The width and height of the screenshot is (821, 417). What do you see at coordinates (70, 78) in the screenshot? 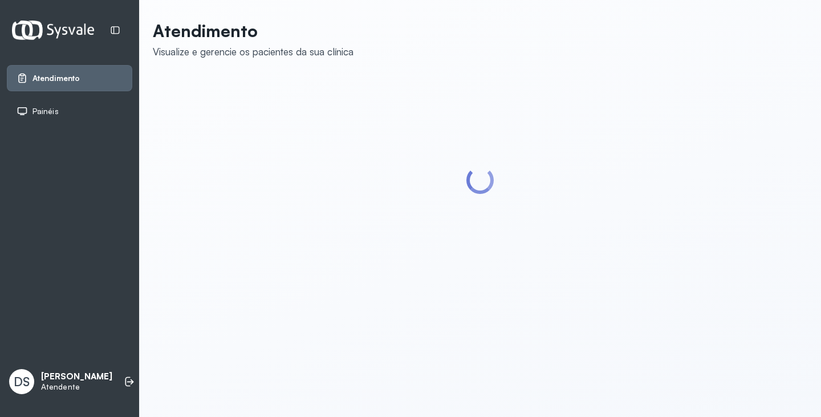
I see `a: Atendimento` at bounding box center [70, 78].